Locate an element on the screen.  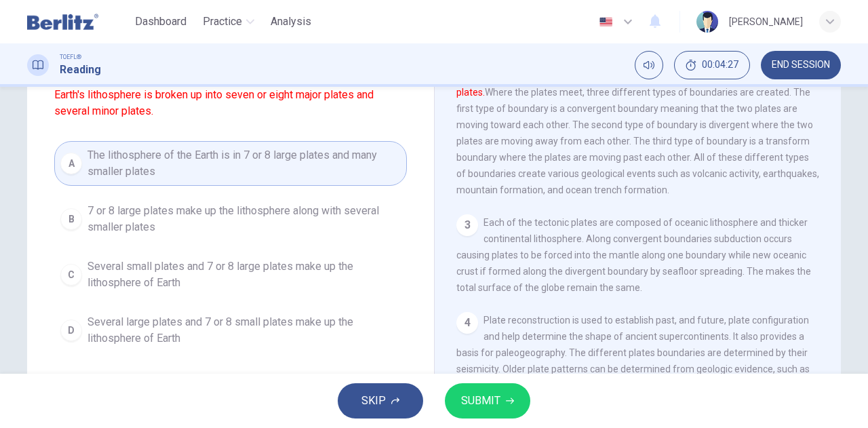
span: SUBMIT is located at coordinates (481, 401).